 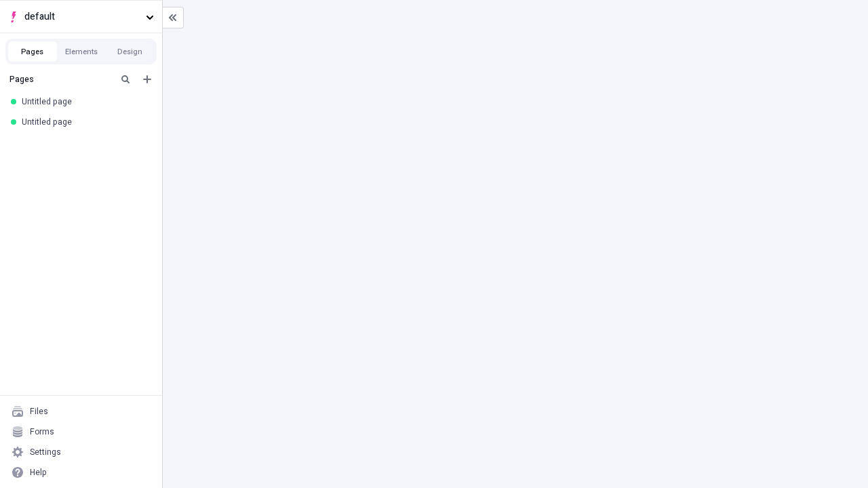 I want to click on button: Add new, so click(x=147, y=79).